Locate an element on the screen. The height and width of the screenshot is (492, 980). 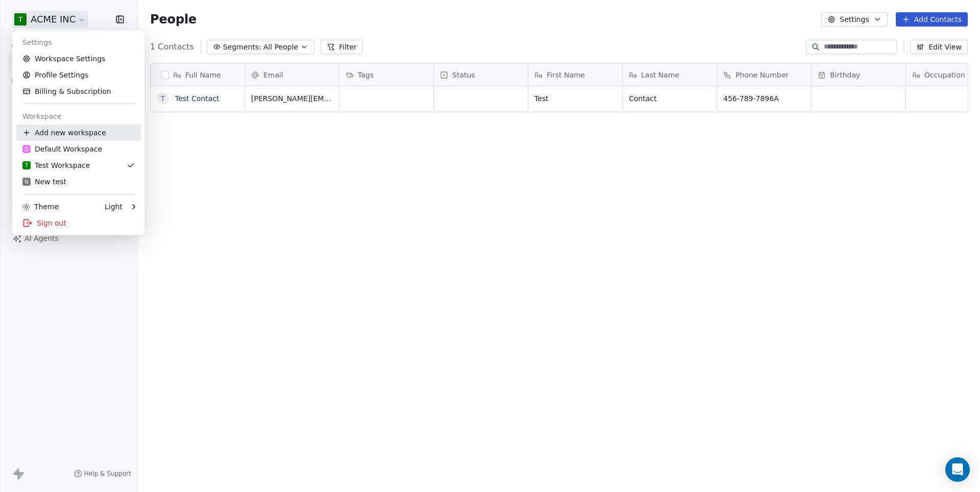
a: Profile Settings is located at coordinates (79, 75).